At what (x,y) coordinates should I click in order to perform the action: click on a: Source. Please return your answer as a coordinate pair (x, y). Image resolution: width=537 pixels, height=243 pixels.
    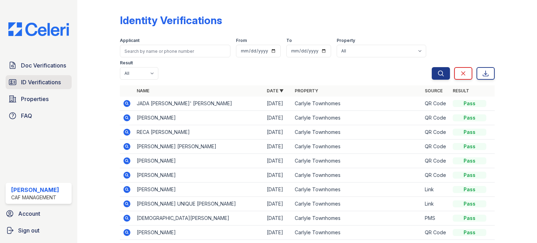
    Looking at the image, I should click on (433, 91).